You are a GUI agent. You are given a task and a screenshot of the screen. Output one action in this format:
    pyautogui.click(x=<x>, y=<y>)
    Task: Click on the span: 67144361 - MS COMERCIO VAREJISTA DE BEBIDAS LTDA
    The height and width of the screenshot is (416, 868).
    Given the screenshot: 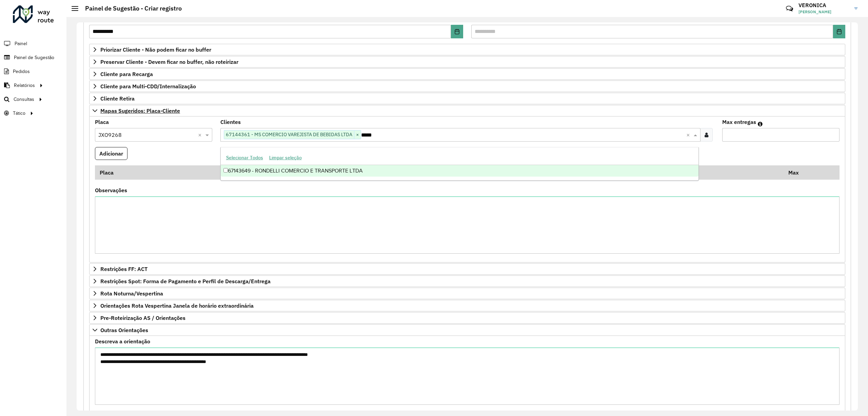 What is the action you would take?
    pyautogui.click(x=289, y=134)
    